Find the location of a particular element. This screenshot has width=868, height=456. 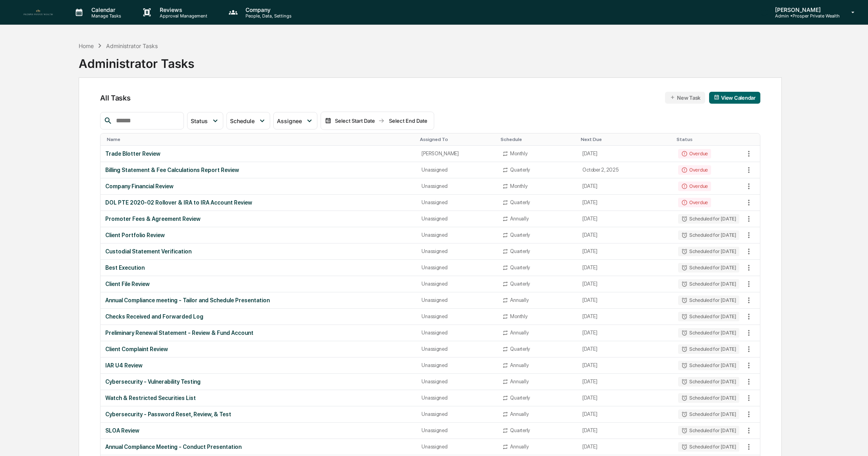

div: Select End Date is located at coordinates (408, 121).